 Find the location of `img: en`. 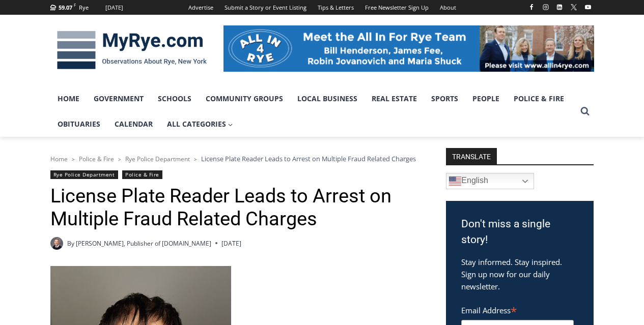

img: en is located at coordinates (455, 181).